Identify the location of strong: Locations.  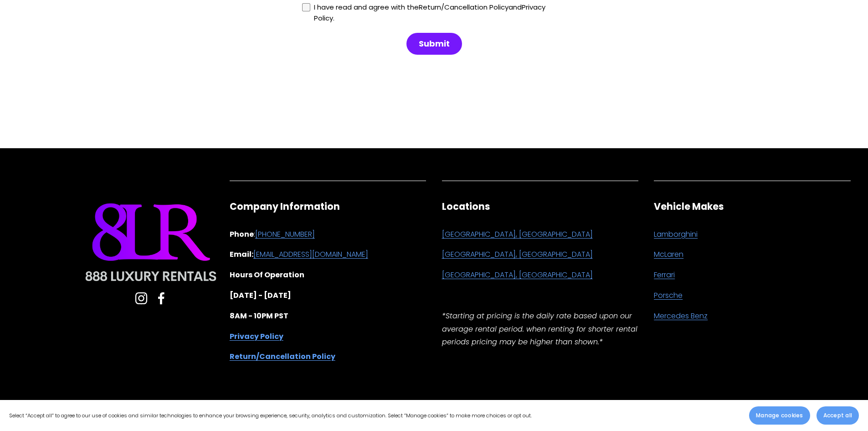
(466, 206).